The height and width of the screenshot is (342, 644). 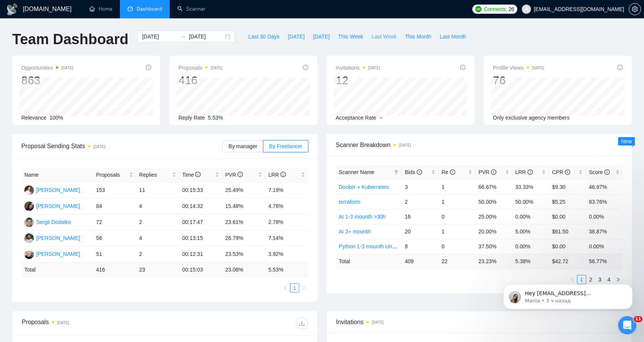 I want to click on li: Next Page, so click(x=303, y=288).